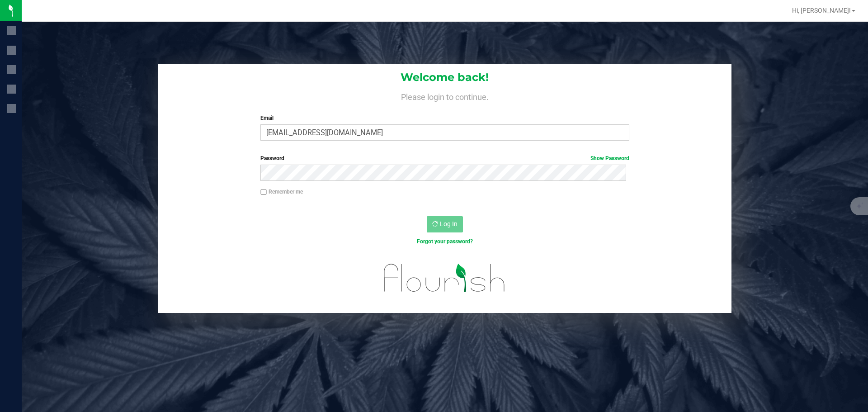 The height and width of the screenshot is (412, 868). What do you see at coordinates (444, 224) in the screenshot?
I see `button: Log In` at bounding box center [444, 224].